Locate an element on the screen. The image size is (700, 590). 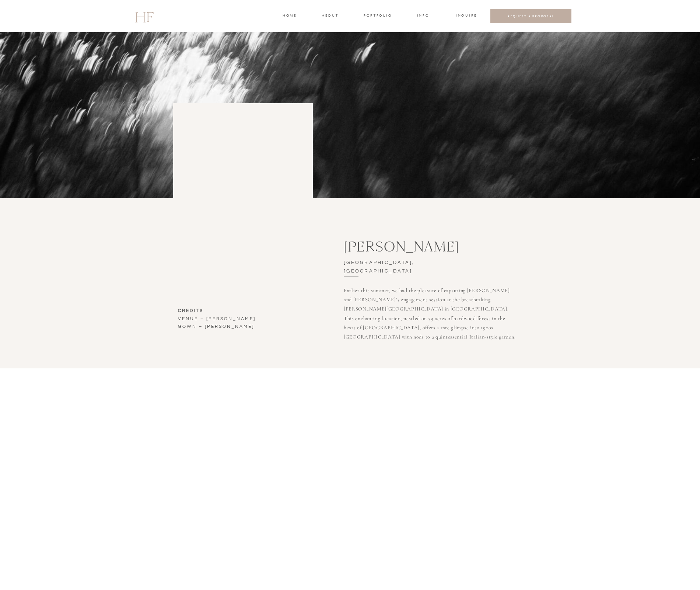
a: INQUIRE is located at coordinates (466, 16).